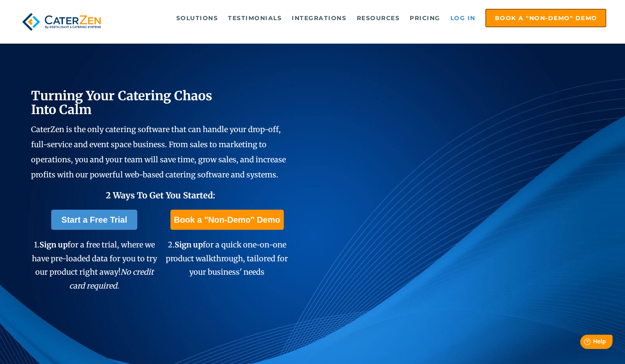 The image size is (625, 364). What do you see at coordinates (197, 18) in the screenshot?
I see `a: Solutions` at bounding box center [197, 18].